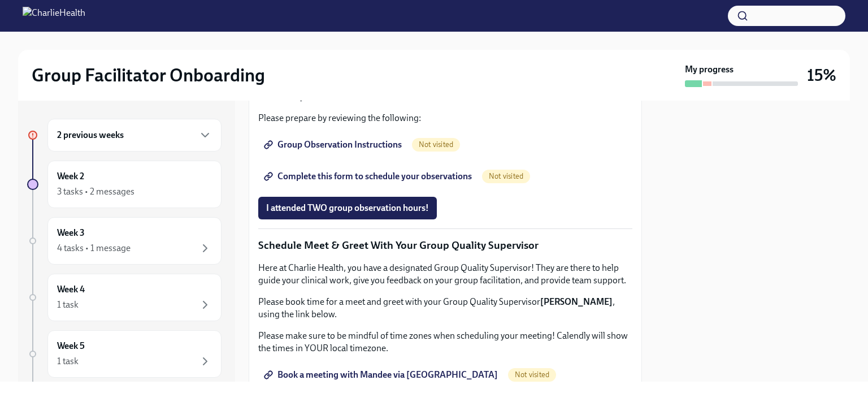 This screenshot has height=393, width=868. What do you see at coordinates (445, 274) in the screenshot?
I see `p: Here at Charlie Health, you have a designated Group Quality Supervisor! They are there to help gu...` at bounding box center [445, 274].